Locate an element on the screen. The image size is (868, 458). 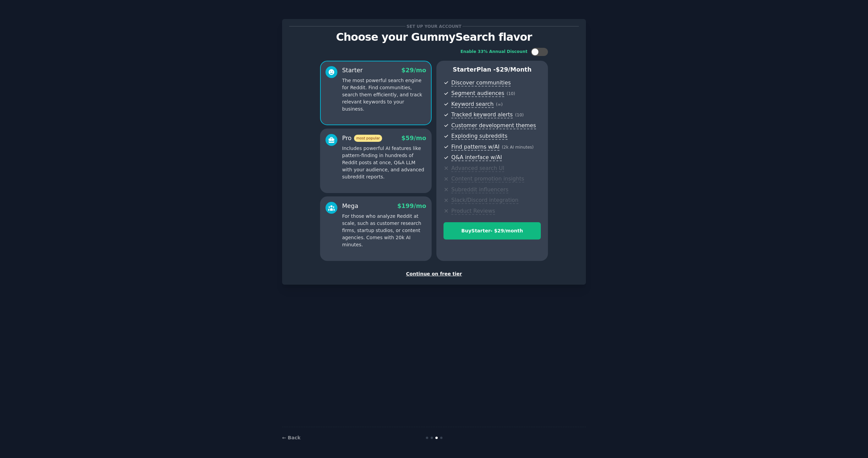
span: Keyword search is located at coordinates (472, 104).